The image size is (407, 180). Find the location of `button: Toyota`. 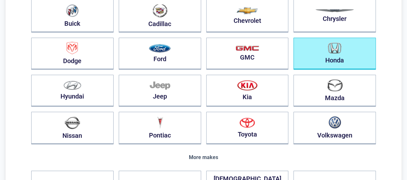

button: Toyota is located at coordinates (247, 128).